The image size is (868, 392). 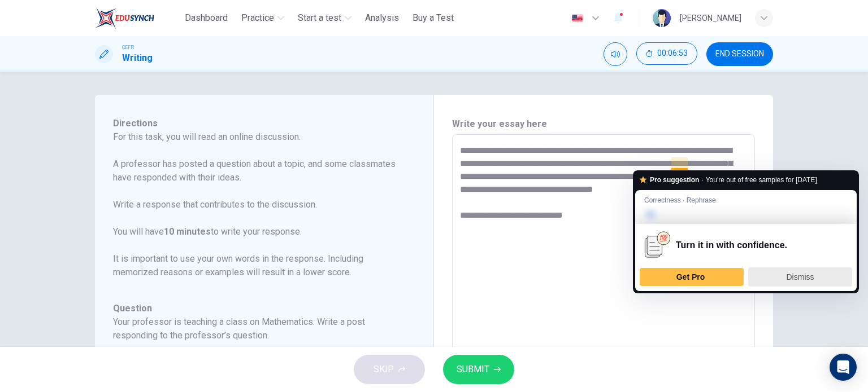 What do you see at coordinates (324, 18) in the screenshot?
I see `button: Start a test` at bounding box center [324, 18].